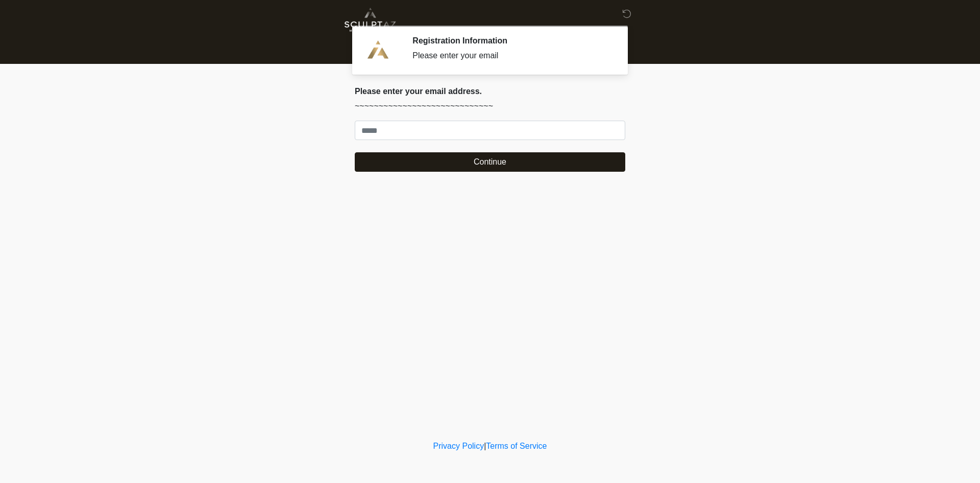 This screenshot has width=980, height=483. I want to click on h2: Registration Information, so click(511, 40).